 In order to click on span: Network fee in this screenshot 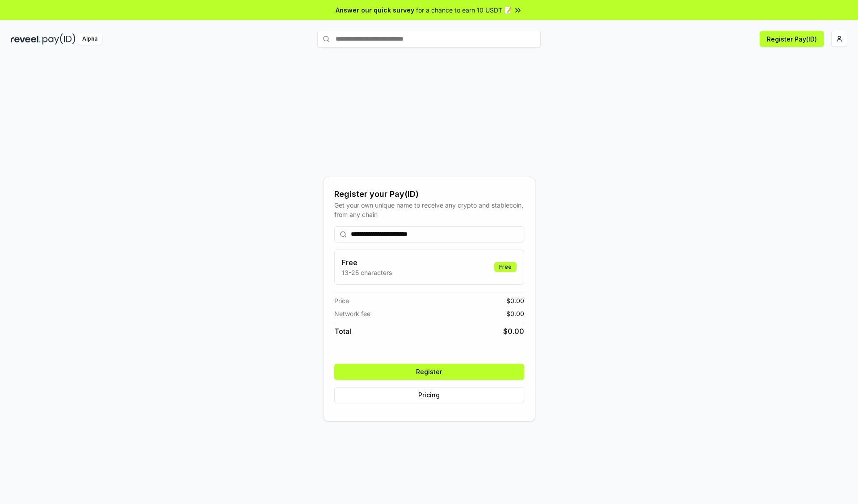, I will do `click(352, 313)`.